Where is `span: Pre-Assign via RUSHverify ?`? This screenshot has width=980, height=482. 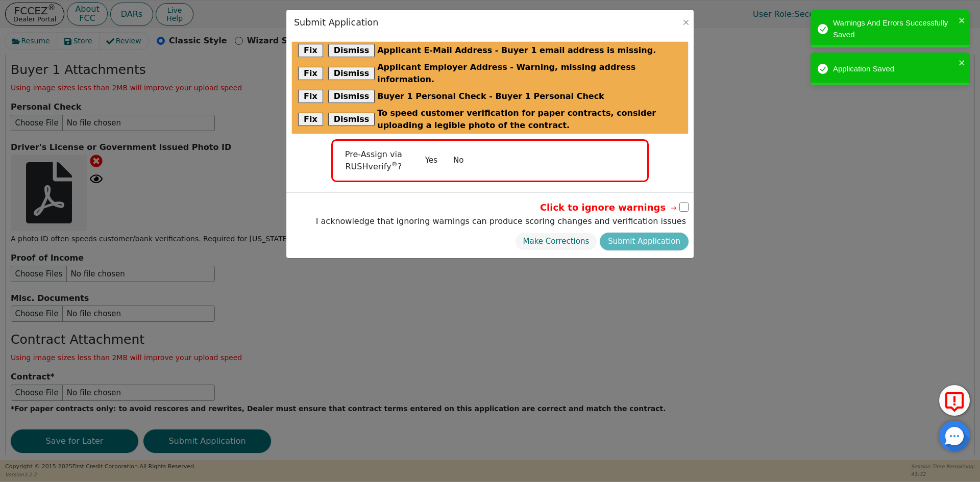 span: Pre-Assign via RUSHverify ? is located at coordinates (373, 160).